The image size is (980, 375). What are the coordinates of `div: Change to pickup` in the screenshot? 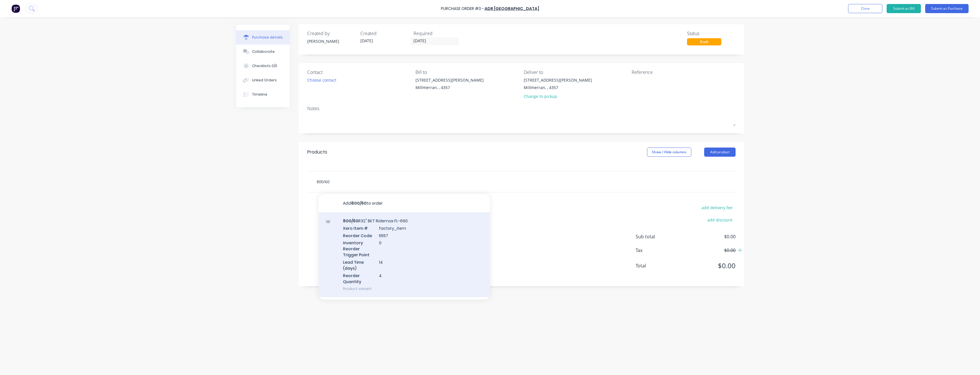 It's located at (557, 96).